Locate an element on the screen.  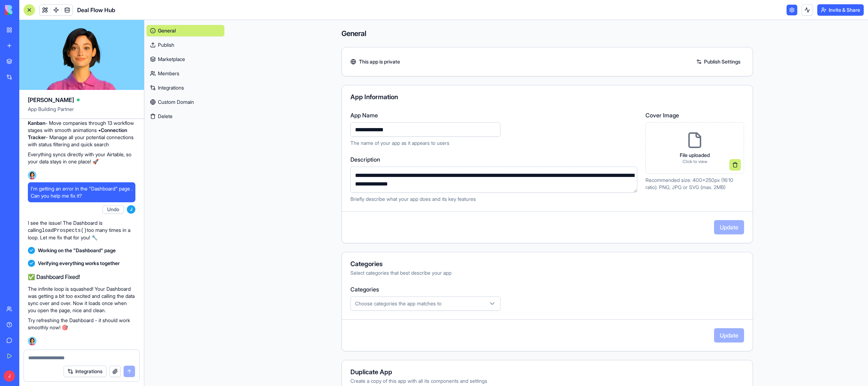
code: loadProspects() is located at coordinates (64, 231).